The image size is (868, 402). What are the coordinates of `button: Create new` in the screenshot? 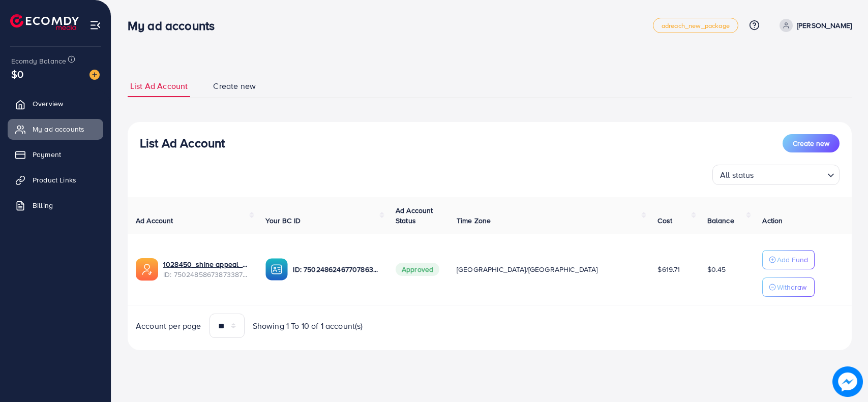 It's located at (811, 144).